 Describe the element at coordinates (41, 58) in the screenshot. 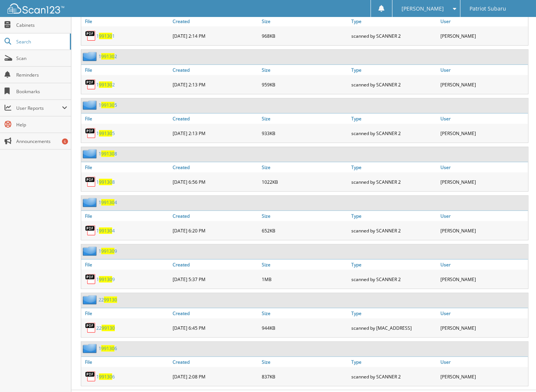

I see `span: Scan` at that location.